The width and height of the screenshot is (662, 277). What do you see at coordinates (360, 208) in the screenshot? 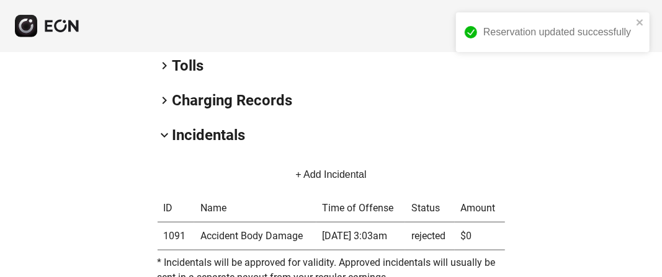
I see `th: Time of Offense` at bounding box center [360, 208].